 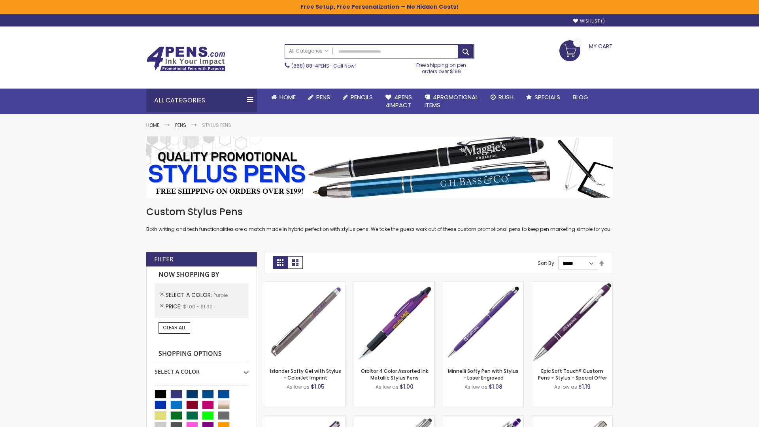 I want to click on a: Tres-Chic with Stylus Metal Pen - Standard Laser-Purple, so click(x=394, y=418).